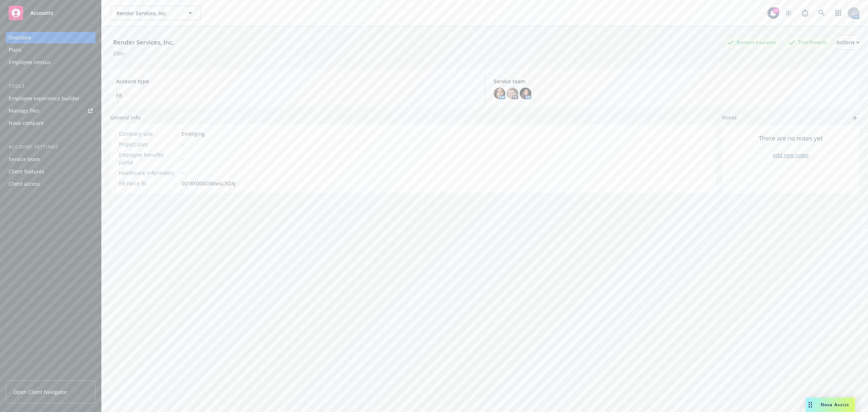 The height and width of the screenshot is (412, 868). What do you see at coordinates (51, 62) in the screenshot?
I see `a: Employee census` at bounding box center [51, 62].